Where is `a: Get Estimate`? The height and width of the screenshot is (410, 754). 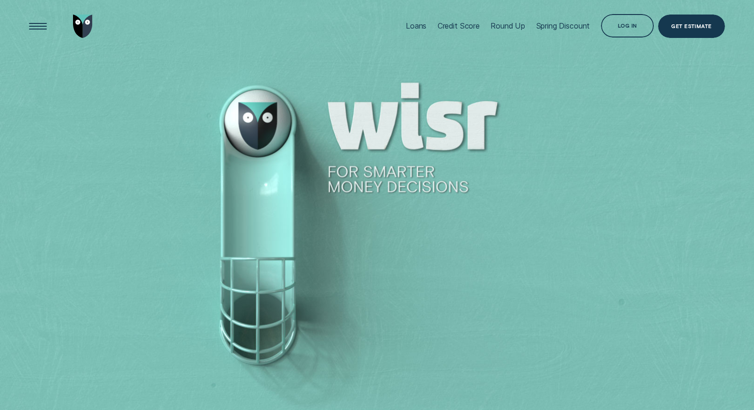
a: Get Estimate is located at coordinates (692, 26).